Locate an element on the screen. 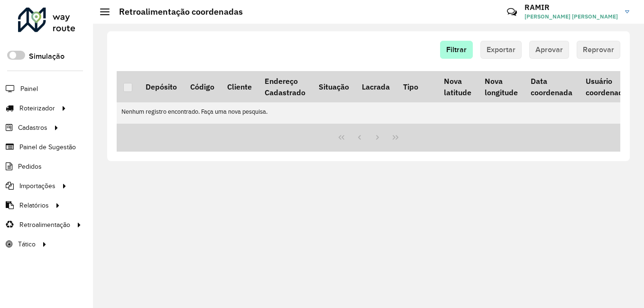 The height and width of the screenshot is (308, 644). th: Nova longitude is located at coordinates (500, 87).